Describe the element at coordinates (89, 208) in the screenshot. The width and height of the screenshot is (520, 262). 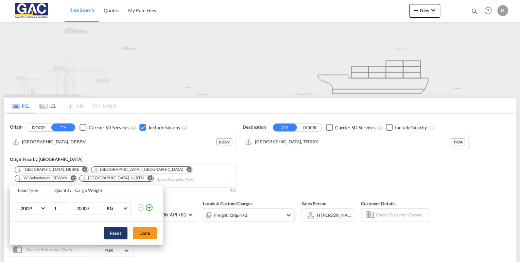
I see `input: Enter Weight` at that location.